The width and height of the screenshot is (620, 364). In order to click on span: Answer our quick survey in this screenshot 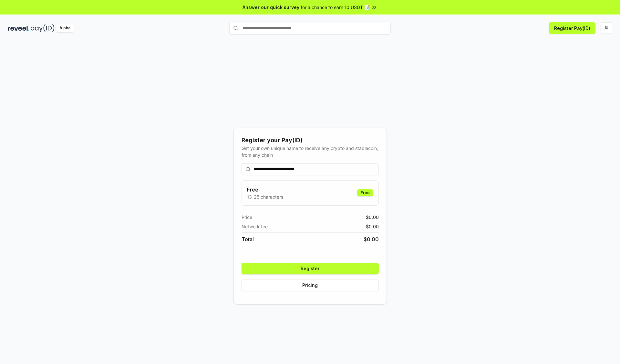, I will do `click(271, 7)`.